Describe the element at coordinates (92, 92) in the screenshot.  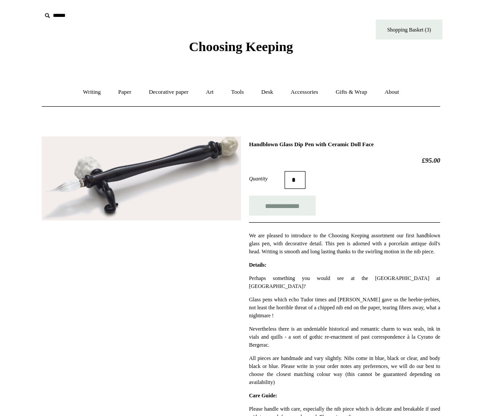
I see `a: Writing` at that location.